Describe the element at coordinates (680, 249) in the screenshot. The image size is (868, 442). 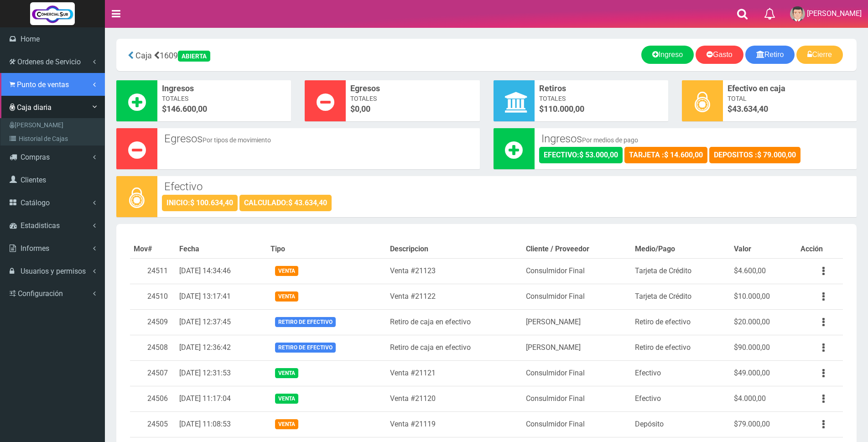
I see `th: Medio/Pago` at that location.